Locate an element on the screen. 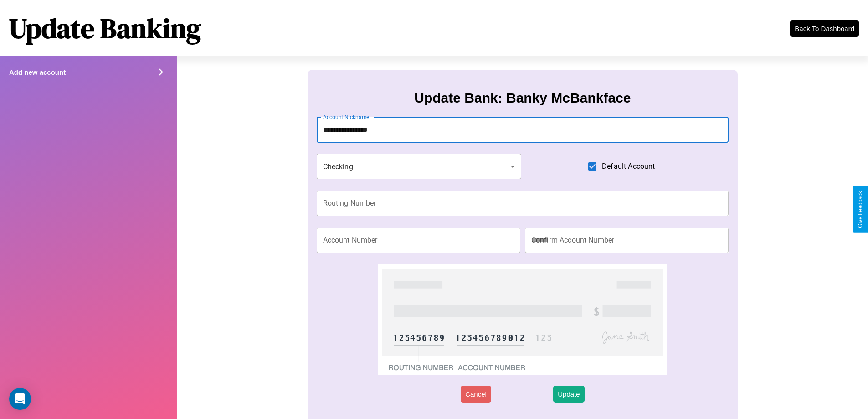  button: Update is located at coordinates (568, 394).